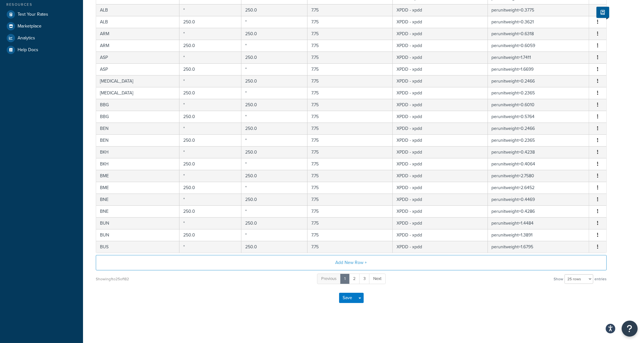 This screenshot has width=644, height=343. What do you see at coordinates (364, 279) in the screenshot?
I see `a: 3` at bounding box center [364, 279].